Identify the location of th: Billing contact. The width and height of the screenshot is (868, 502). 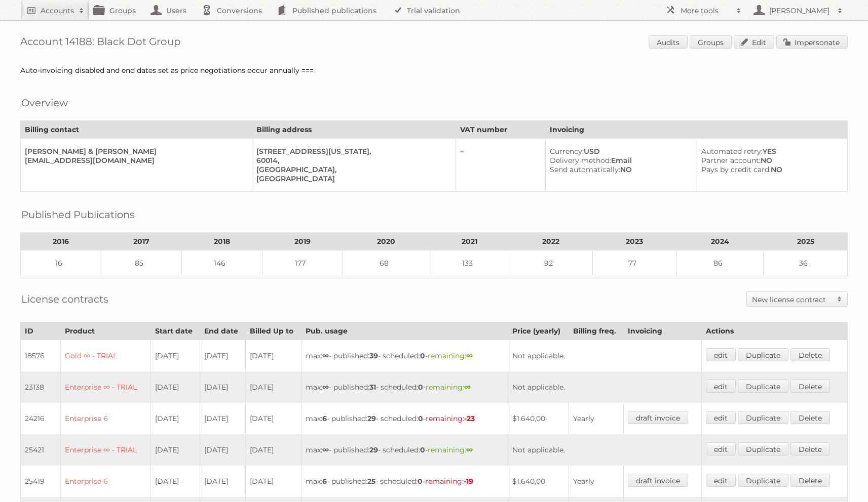
(136, 130).